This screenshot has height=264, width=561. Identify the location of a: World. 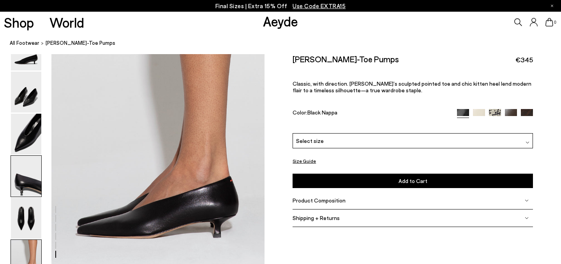
(67, 22).